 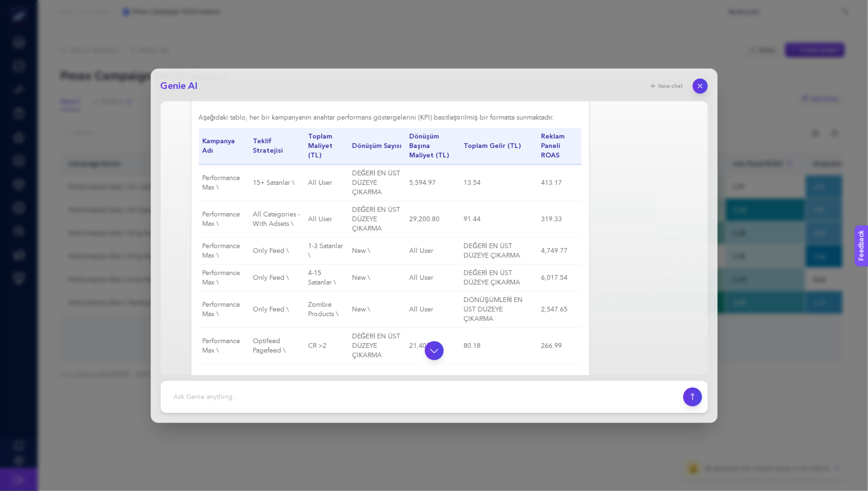 I want to click on td: 80.18, so click(x=498, y=346).